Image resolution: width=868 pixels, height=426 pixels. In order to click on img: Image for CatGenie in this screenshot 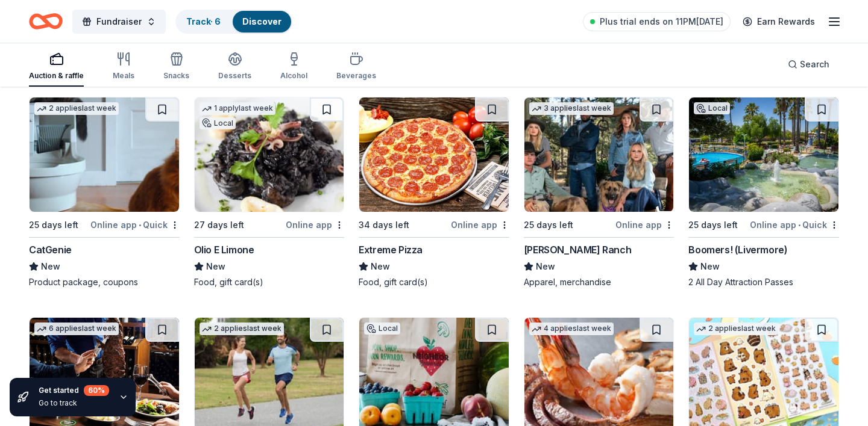, I will do `click(104, 155)`.